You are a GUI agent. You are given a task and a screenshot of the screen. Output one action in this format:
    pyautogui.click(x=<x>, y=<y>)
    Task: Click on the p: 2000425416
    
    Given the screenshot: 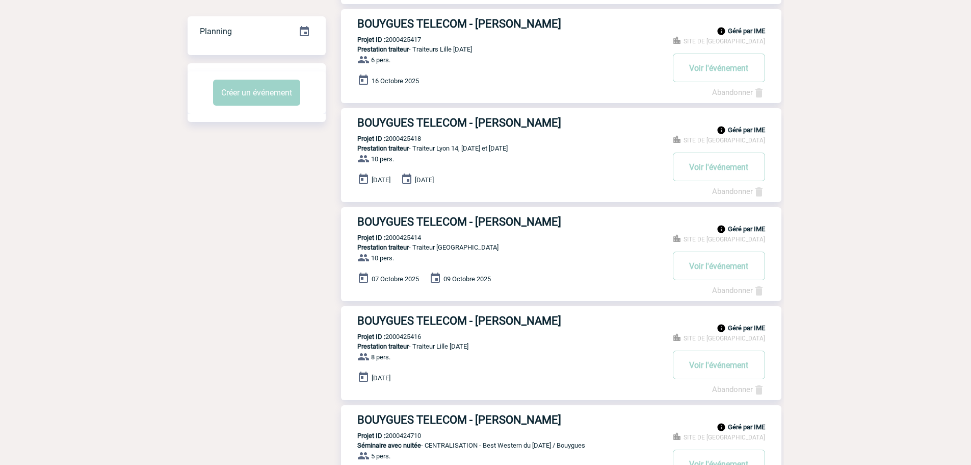 What is the action you would take?
    pyautogui.click(x=381, y=336)
    